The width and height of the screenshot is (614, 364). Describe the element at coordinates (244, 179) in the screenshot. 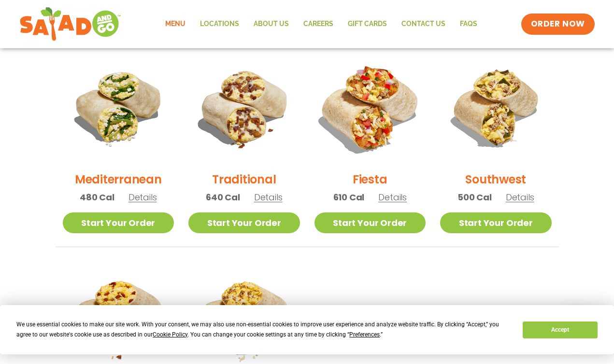

I see `h2: Traditional` at that location.